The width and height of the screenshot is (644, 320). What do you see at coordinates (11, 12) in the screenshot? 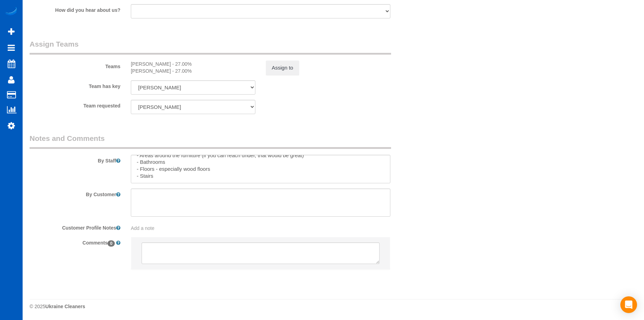
I see `a: Automaid Logo` at bounding box center [11, 12].